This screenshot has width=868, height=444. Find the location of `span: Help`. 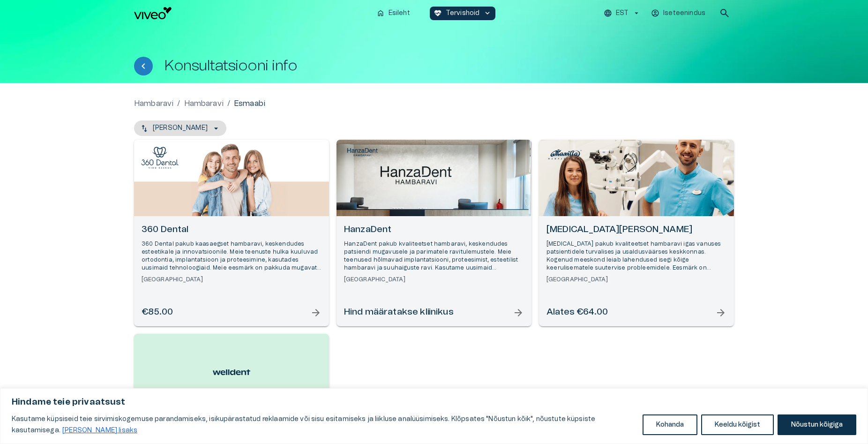

span: Help is located at coordinates (55, 11).